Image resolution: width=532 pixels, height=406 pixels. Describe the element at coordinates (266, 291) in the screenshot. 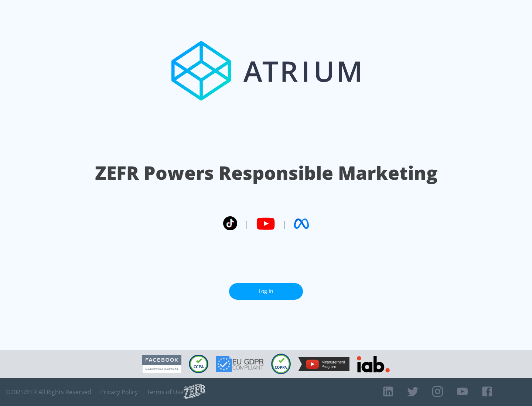

I see `a: Log In` at that location.